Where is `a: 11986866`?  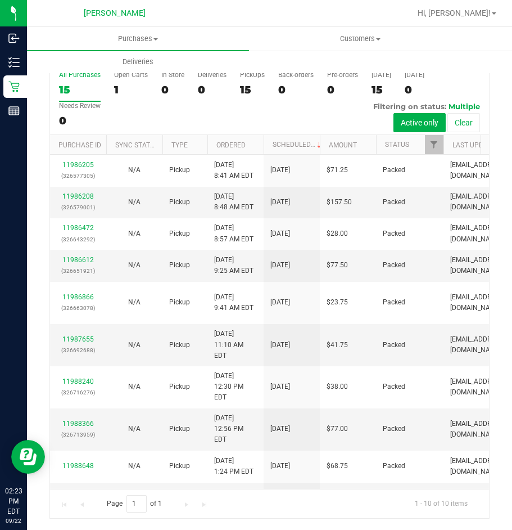 a: 11986866 is located at coordinates (78, 297).